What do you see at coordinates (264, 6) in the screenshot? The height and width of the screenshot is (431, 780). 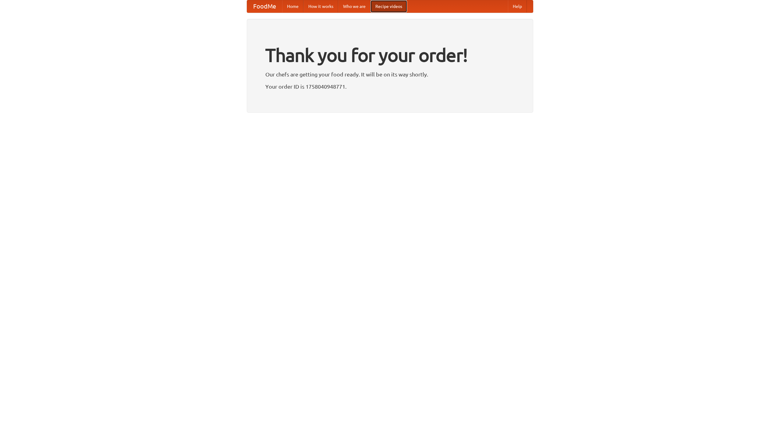 I see `a: FoodMe` at bounding box center [264, 6].